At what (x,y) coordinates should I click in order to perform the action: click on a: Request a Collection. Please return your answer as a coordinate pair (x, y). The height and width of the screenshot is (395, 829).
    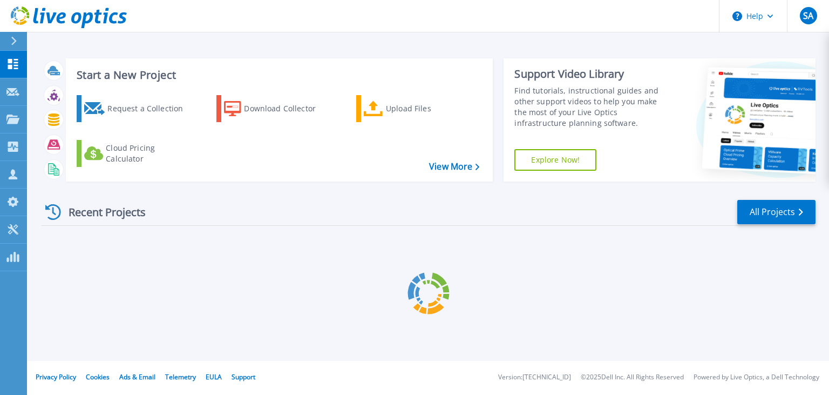
    Looking at the image, I should click on (137, 108).